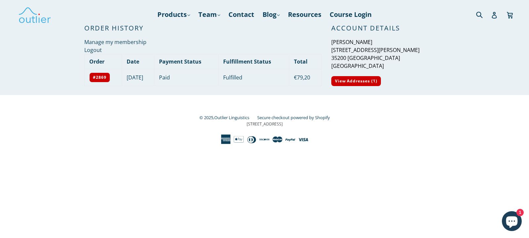 Image resolution: width=529 pixels, height=238 pixels. I want to click on th: Payment Status, so click(186, 61).